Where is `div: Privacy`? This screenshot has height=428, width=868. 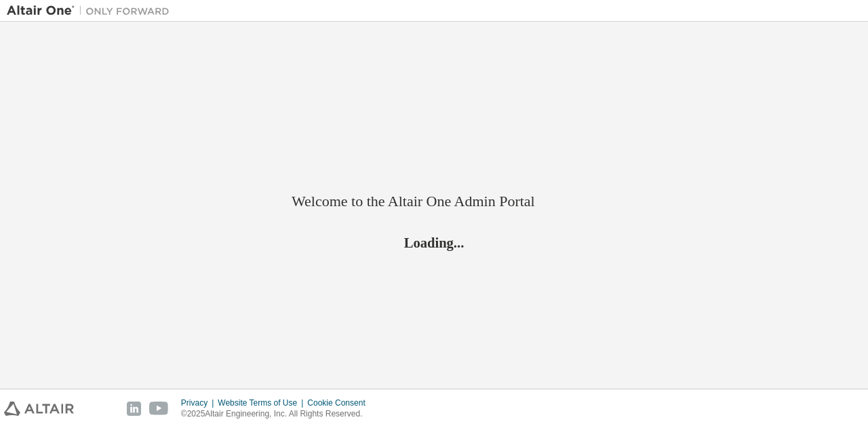 div: Privacy is located at coordinates (200, 403).